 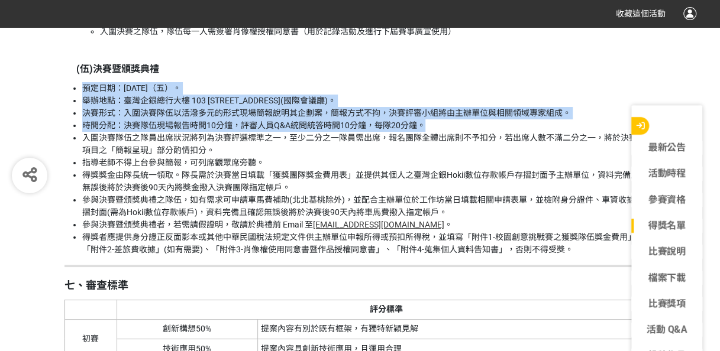 What do you see at coordinates (118, 69) in the screenshot?
I see `strong: (伍)決賽暨頒獎典禮` at bounding box center [118, 69].